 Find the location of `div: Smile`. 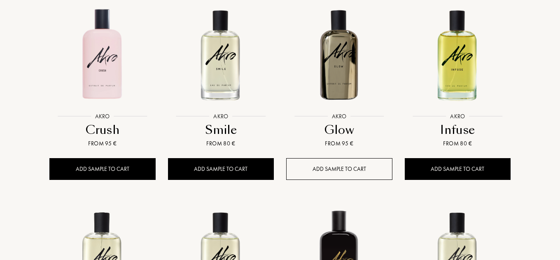

div: Smile is located at coordinates (221, 130).